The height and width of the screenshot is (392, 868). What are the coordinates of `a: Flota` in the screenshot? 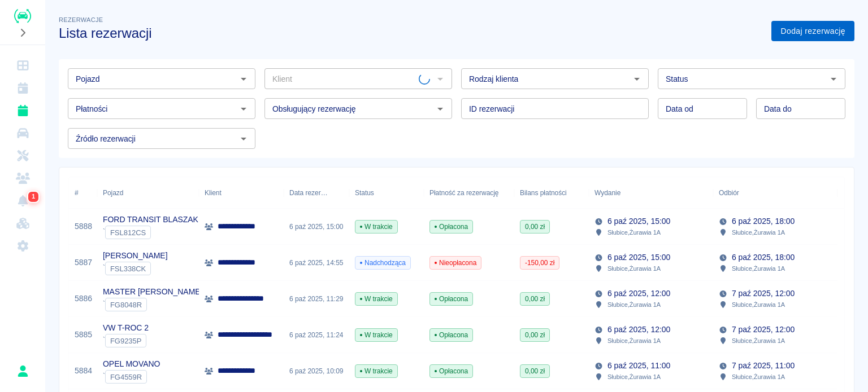 It's located at (23, 133).